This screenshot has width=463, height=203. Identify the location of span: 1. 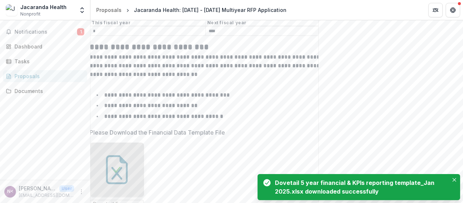
(81, 32).